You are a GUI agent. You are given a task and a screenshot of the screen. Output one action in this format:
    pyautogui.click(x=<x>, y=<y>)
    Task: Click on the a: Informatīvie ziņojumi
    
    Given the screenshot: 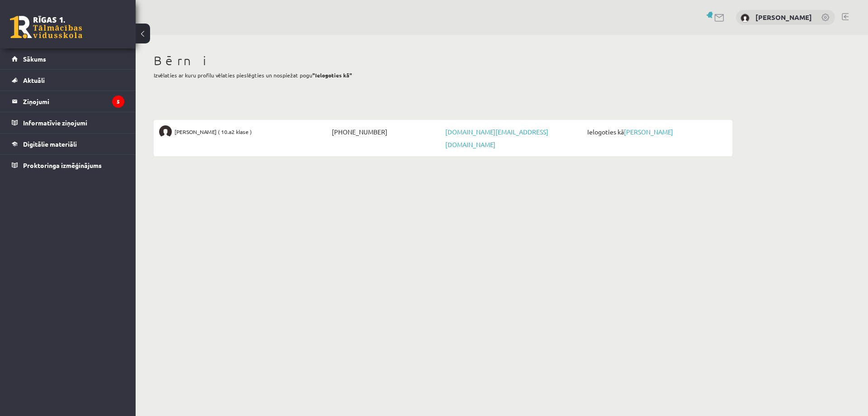 What is the action you would take?
    pyautogui.click(x=68, y=122)
    